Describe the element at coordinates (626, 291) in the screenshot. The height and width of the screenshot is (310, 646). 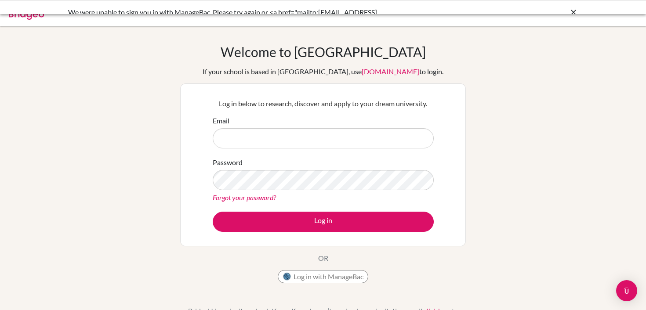
I see `div: Open Intercom Messenger` at that location.